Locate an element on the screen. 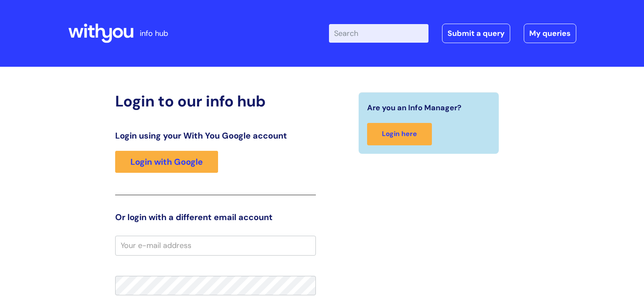 This screenshot has height=297, width=644. input: Search is located at coordinates (379, 34).